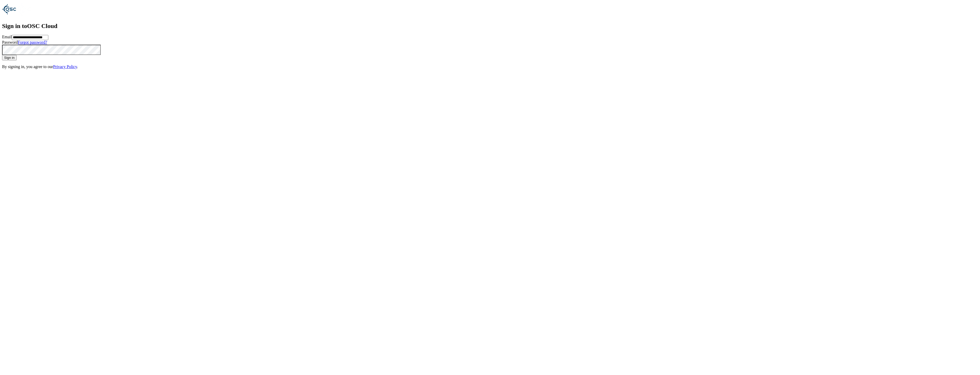 This screenshot has width=980, height=375. What do you see at coordinates (490, 26) in the screenshot?
I see `h2: Sign in to OSC Cloud` at bounding box center [490, 26].